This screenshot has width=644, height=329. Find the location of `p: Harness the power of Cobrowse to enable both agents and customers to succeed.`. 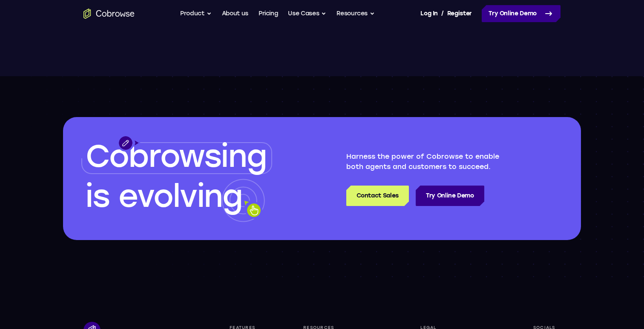

p: Harness the power of Cobrowse to enable both agents and customers to succeed. is located at coordinates (432, 162).